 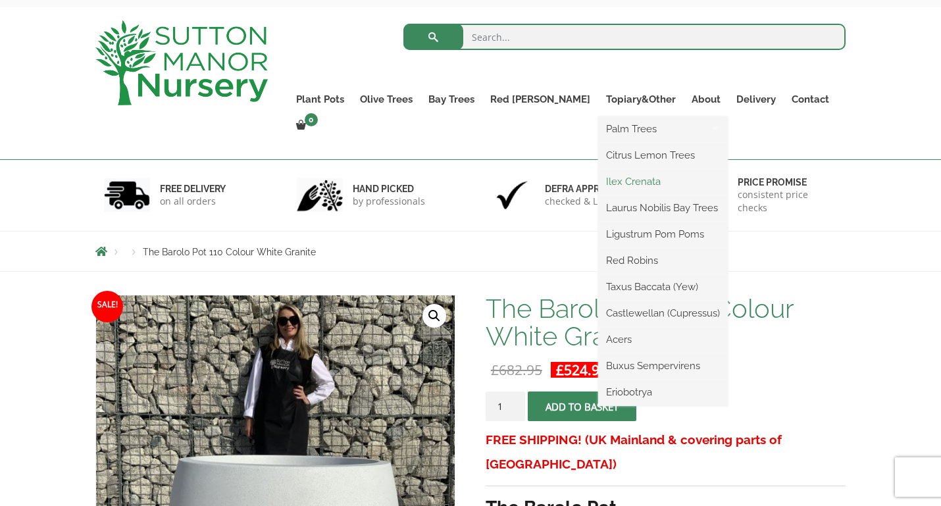 What do you see at coordinates (663, 366) in the screenshot?
I see `a: Buxus Sempervirens` at bounding box center [663, 366].